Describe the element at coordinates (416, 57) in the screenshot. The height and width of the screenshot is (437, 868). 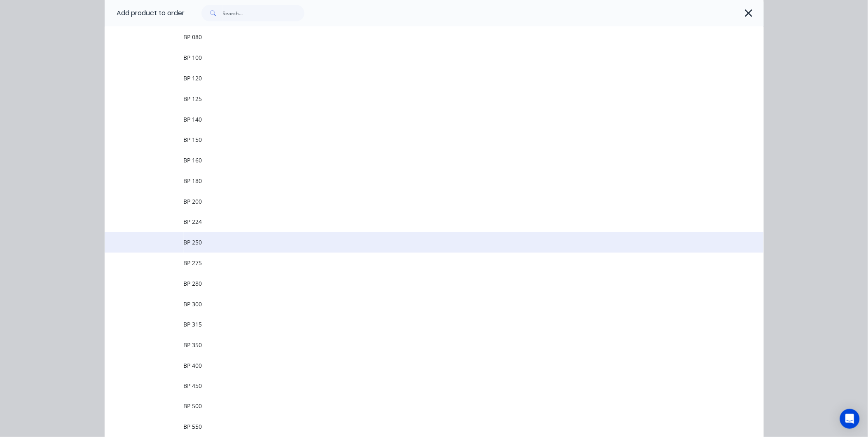
I see `span: BP 100` at that location.